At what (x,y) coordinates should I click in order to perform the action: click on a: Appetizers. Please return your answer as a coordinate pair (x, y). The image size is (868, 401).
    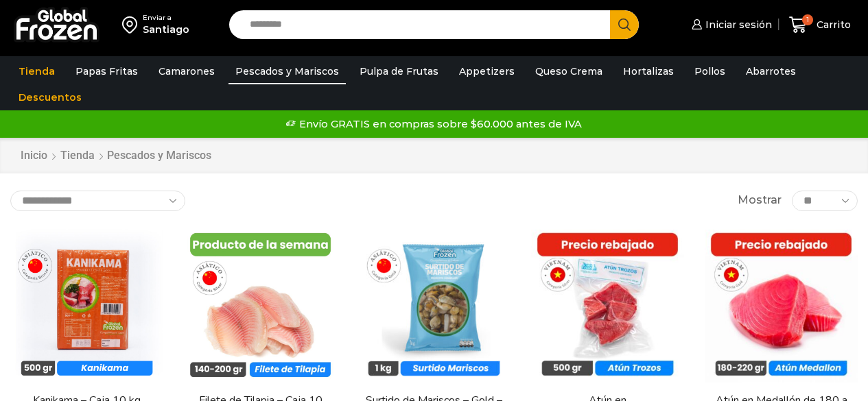
    Looking at the image, I should click on (486, 72).